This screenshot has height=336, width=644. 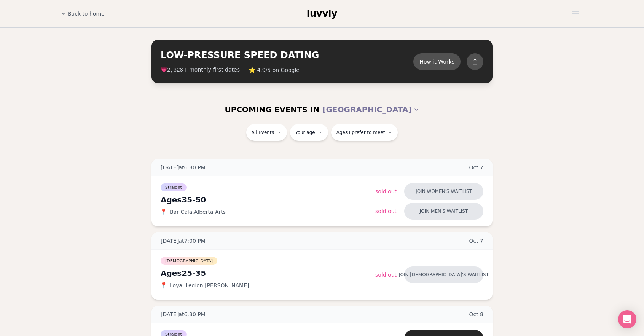 I want to click on div: Ages 35-50, so click(x=268, y=200).